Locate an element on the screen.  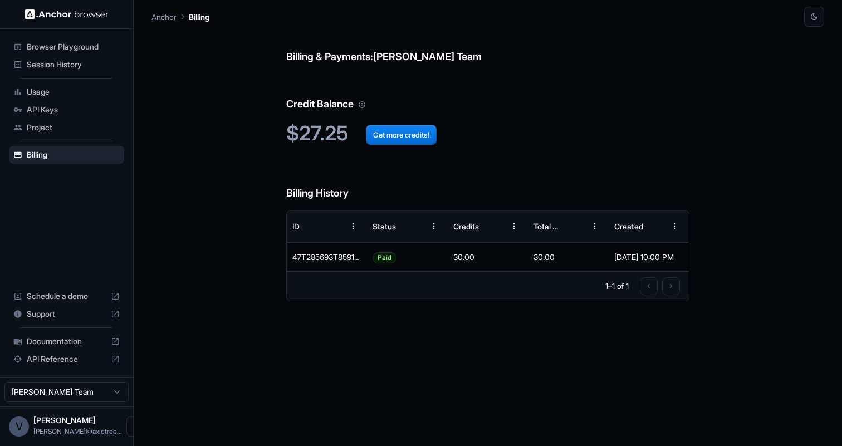
h6: Credit Balance is located at coordinates (488, 93).